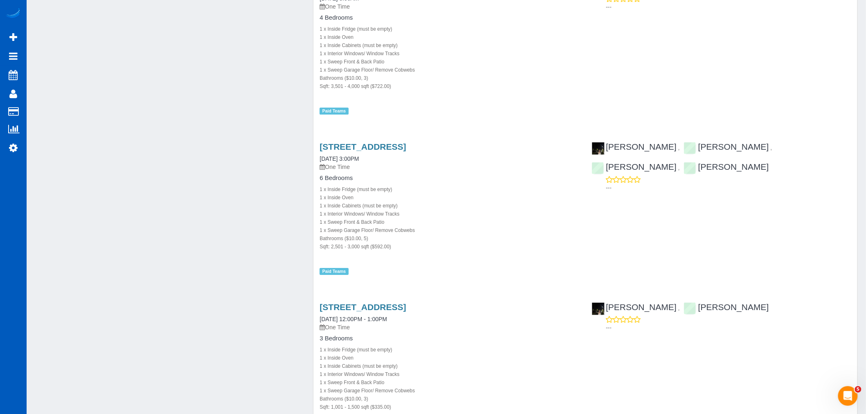 This screenshot has width=866, height=414. What do you see at coordinates (355, 86) in the screenshot?
I see `small: Sqft: 3,501 - 4,000 sqft ($722.00)` at bounding box center [355, 86].